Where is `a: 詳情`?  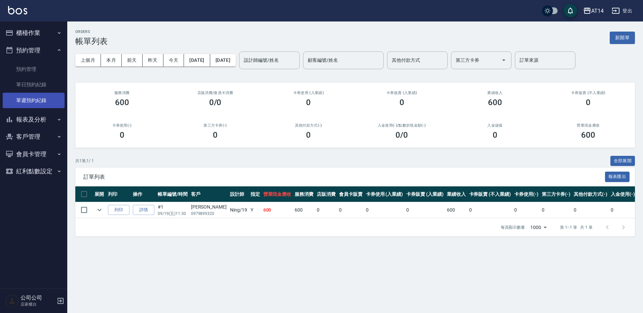 a: 詳情 is located at coordinates (144, 210).